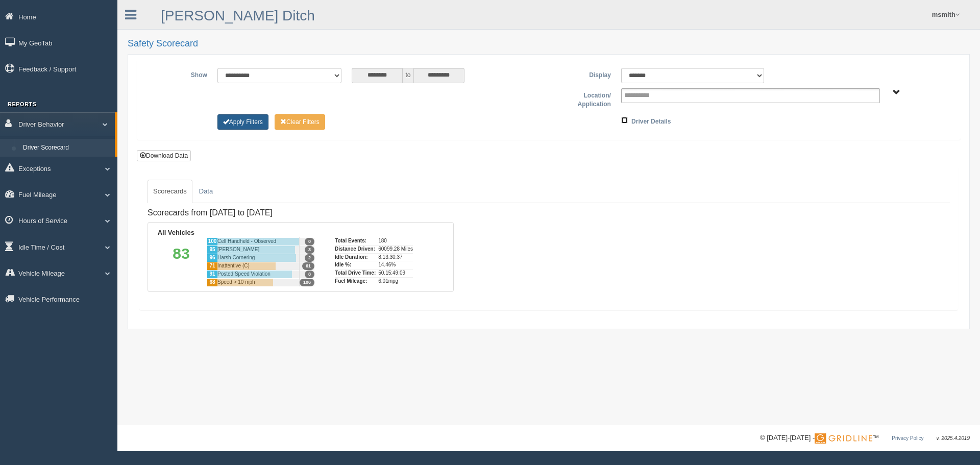 This screenshot has width=980, height=465. Describe the element at coordinates (408, 75) in the screenshot. I see `span: to` at that location.